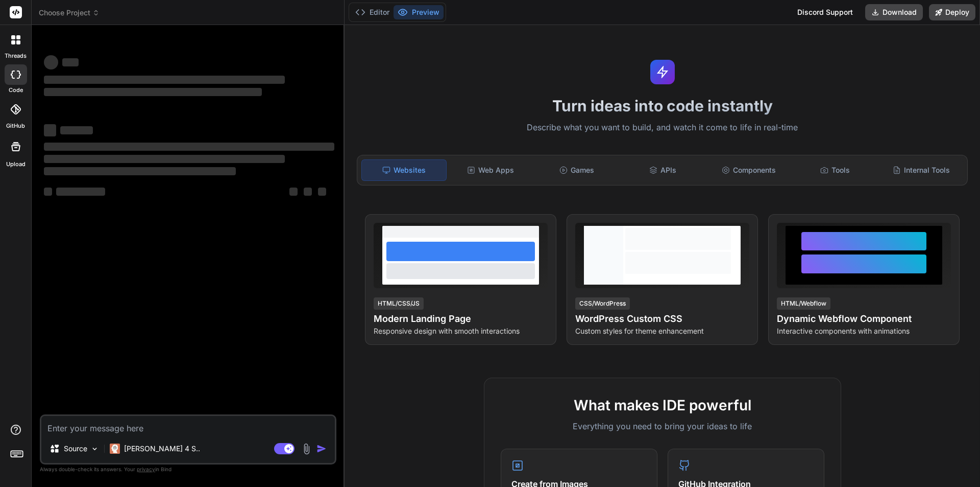  What do you see at coordinates (893, 12) in the screenshot?
I see `button: Download` at bounding box center [893, 12].